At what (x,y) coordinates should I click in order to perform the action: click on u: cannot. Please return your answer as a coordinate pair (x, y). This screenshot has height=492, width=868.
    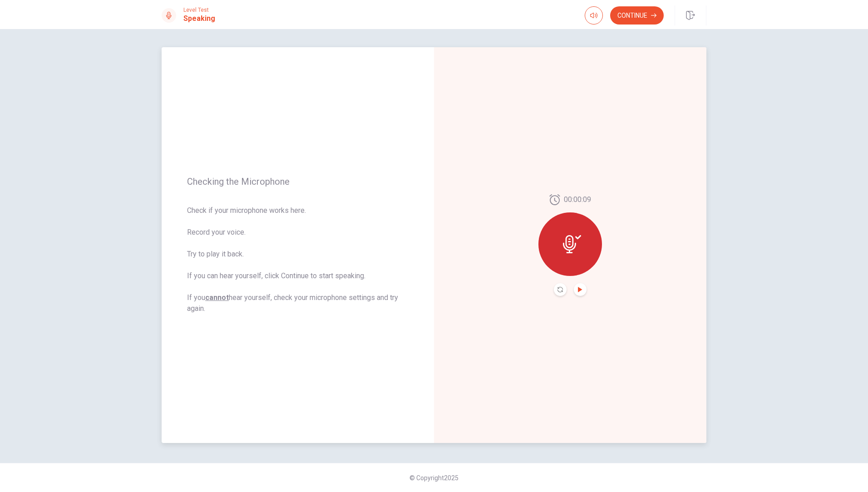
    Looking at the image, I should click on (217, 297).